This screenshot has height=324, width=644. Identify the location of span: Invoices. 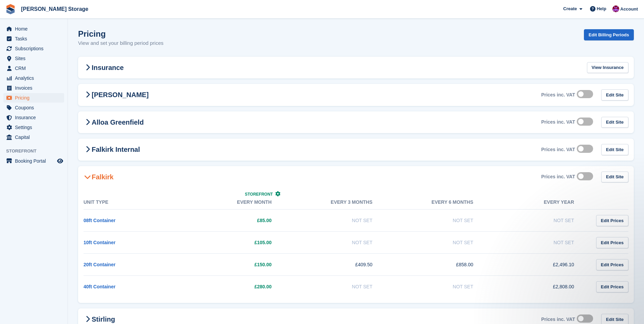
(35, 88).